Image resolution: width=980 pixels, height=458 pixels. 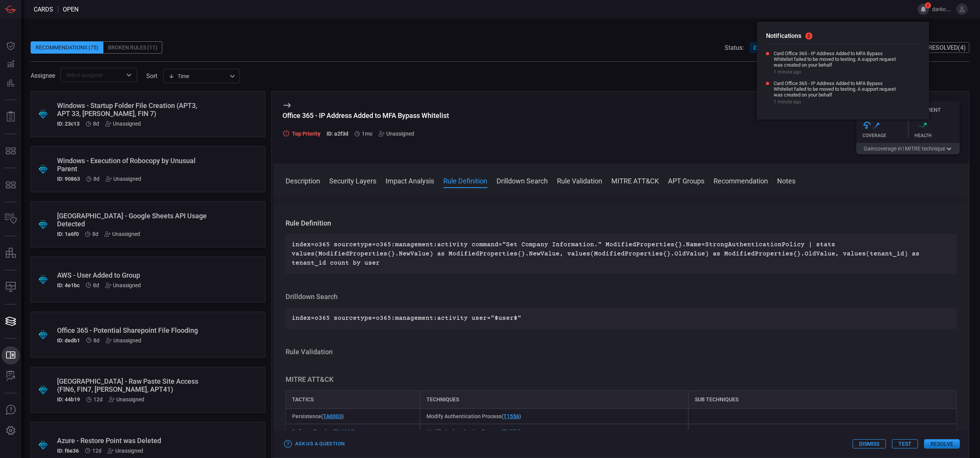 I want to click on div: Office 365 - IP Address Added to MFA Bypass Whitelist, so click(x=366, y=115).